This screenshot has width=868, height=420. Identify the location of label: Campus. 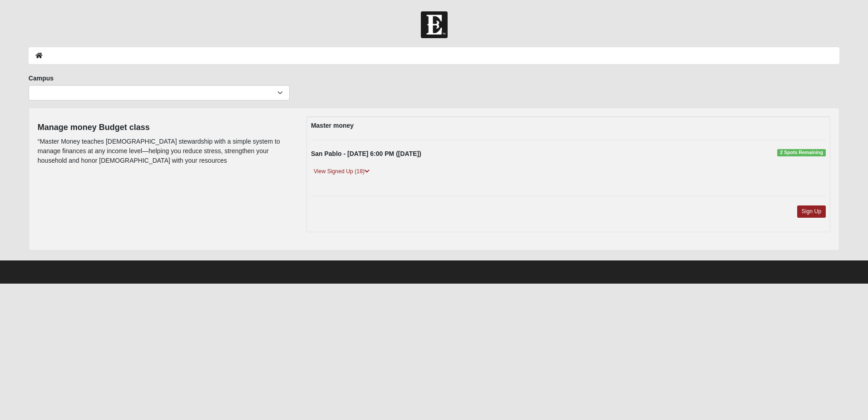
(41, 78).